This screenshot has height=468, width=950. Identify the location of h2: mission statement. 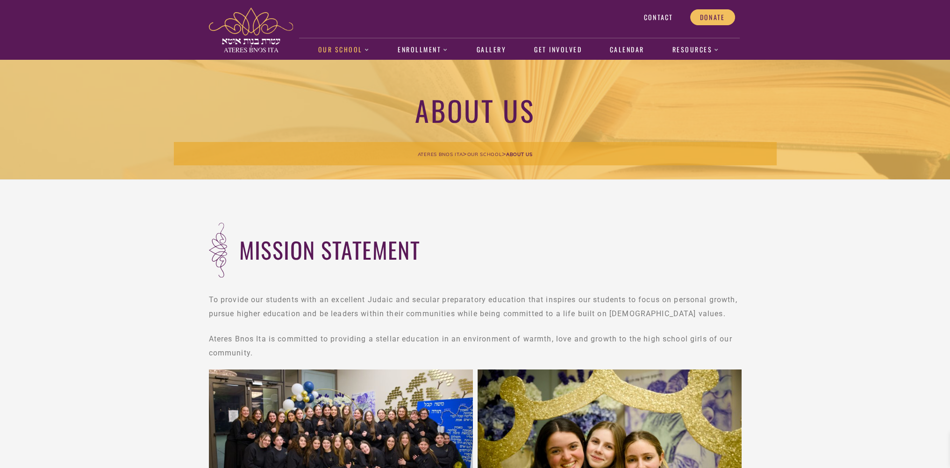
(490, 250).